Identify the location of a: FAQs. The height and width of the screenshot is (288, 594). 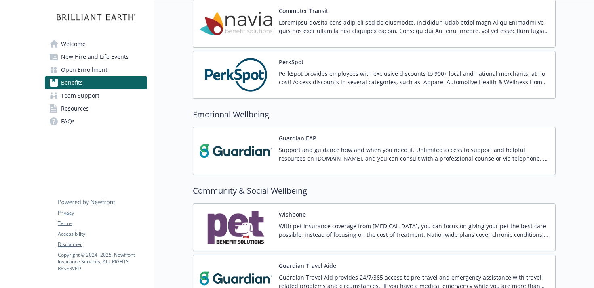
(96, 122).